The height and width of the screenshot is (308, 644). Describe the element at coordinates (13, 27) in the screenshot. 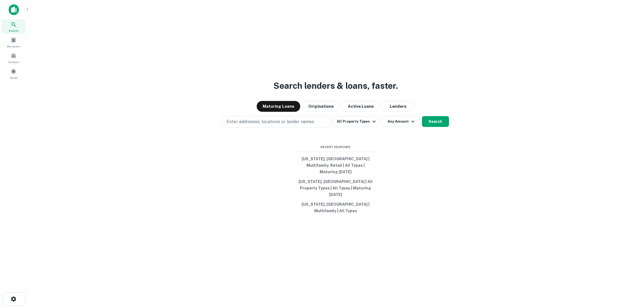

I see `div: Search` at that location.